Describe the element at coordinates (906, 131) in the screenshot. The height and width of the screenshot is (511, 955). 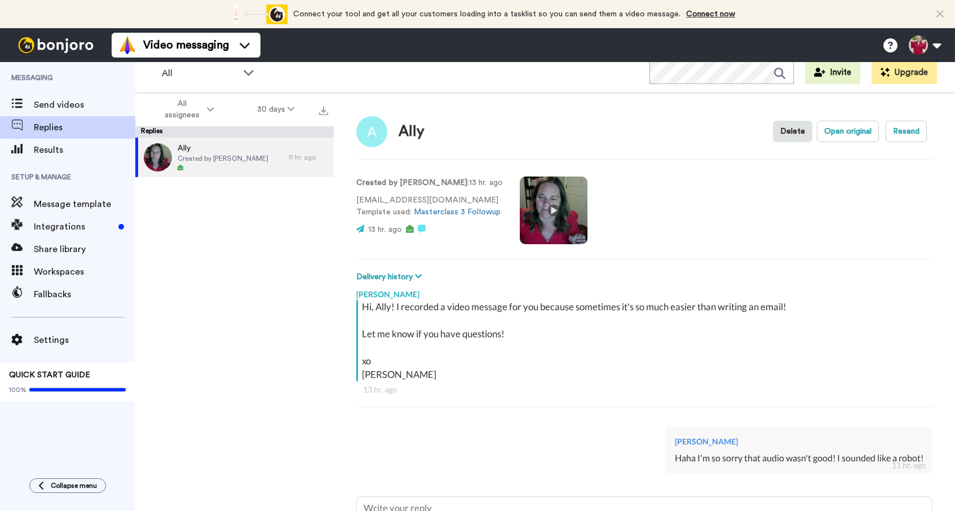
I see `button: Resend` at that location.